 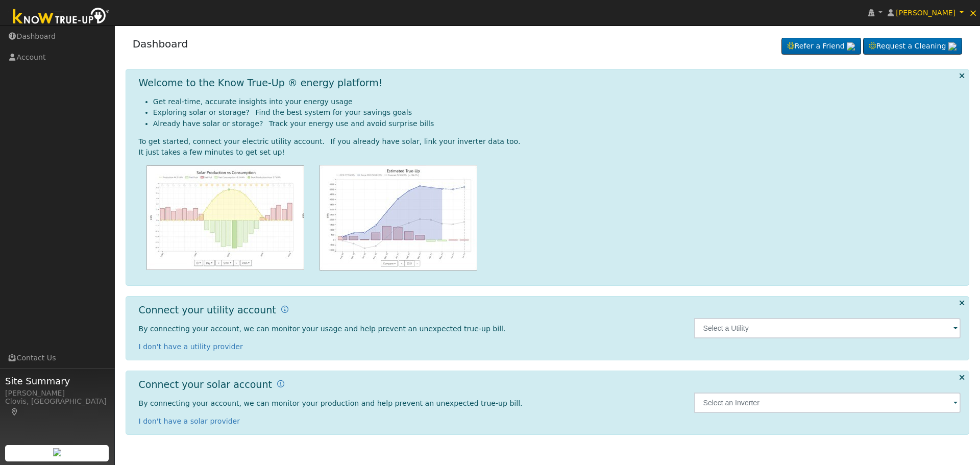 What do you see at coordinates (913, 46) in the screenshot?
I see `a: Request a Cleaning` at bounding box center [913, 46].